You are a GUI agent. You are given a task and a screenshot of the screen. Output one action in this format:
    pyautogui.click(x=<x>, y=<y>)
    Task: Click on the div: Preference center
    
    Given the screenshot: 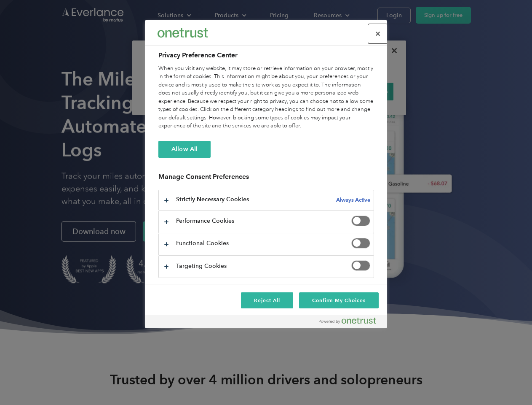 What is the action you would take?
    pyautogui.click(x=266, y=174)
    